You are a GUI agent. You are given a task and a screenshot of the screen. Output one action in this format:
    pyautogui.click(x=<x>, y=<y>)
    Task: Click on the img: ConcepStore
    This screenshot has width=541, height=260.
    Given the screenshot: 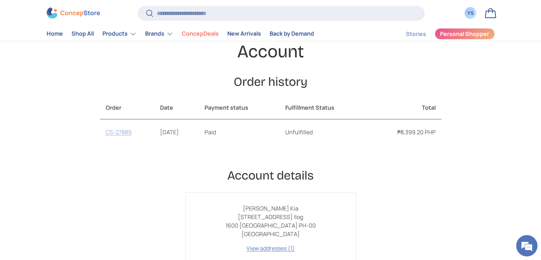 What is the action you would take?
    pyautogui.click(x=73, y=13)
    